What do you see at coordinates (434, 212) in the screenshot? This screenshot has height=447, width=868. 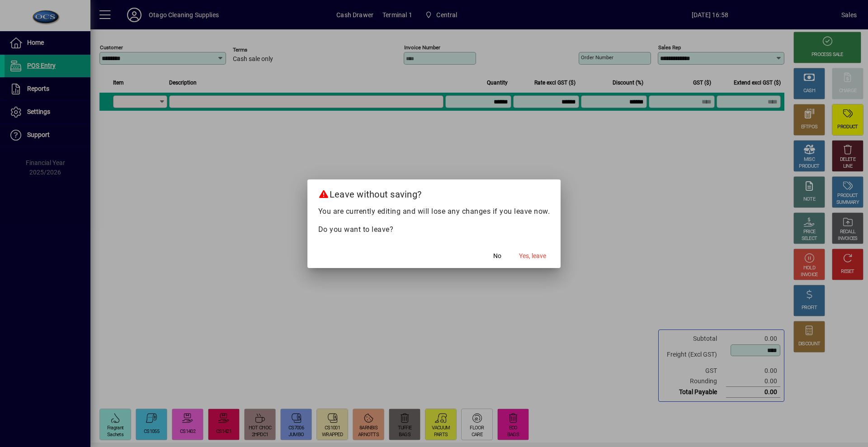 I see `p: You are currently editing and will lose any changes if you leave now.` at bounding box center [434, 212].